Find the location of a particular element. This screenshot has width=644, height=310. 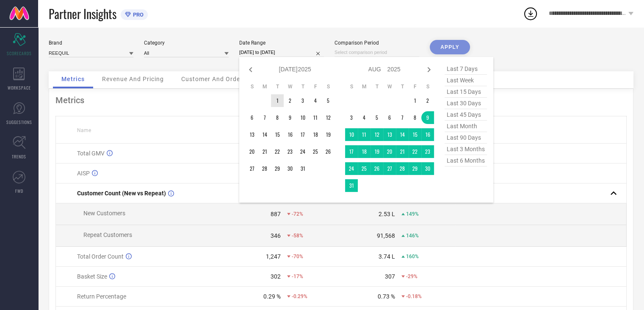

td: Mon Jul 07 2025 is located at coordinates (265, 117).